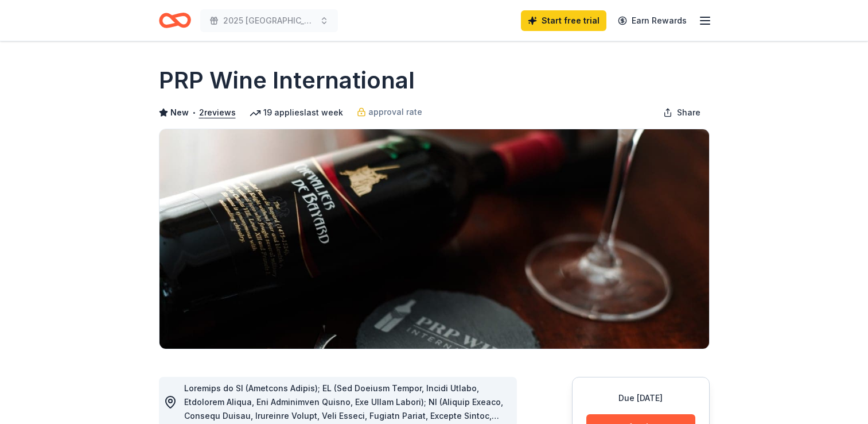 The width and height of the screenshot is (868, 424). What do you see at coordinates (682, 113) in the screenshot?
I see `button: Share` at bounding box center [682, 113].